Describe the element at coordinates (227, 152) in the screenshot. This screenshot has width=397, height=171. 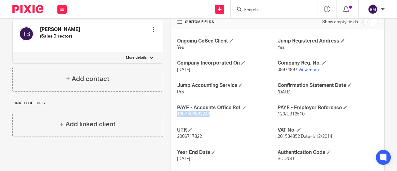
I see `h4: Year End Date` at that location.